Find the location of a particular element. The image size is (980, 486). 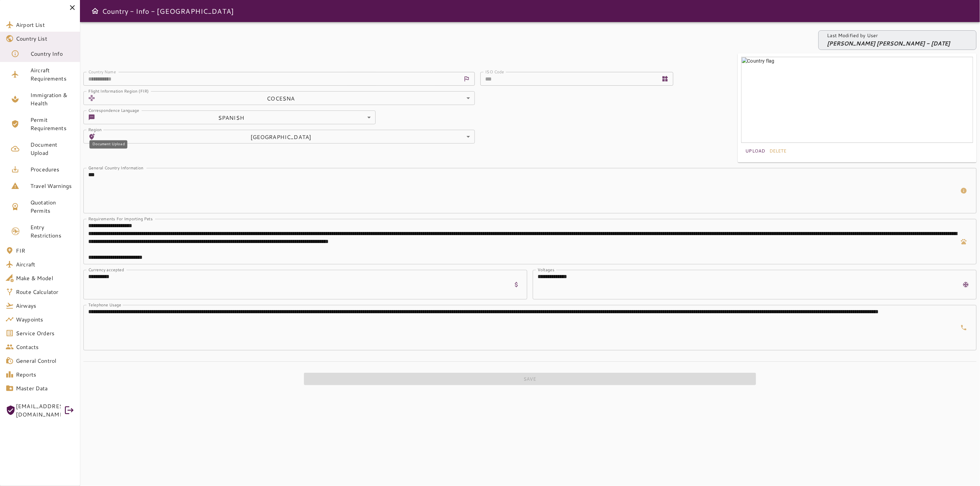

label: ISO Code is located at coordinates (495, 71).